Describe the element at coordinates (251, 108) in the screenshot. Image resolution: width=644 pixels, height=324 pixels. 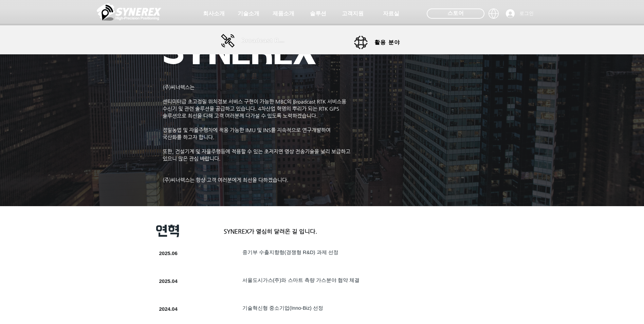
I see `span: 수신기 및 관련 솔루션을 공급하고 있습니다. 4차산업 혁명의 뿌리가 되는 RTK GPS` at that location.